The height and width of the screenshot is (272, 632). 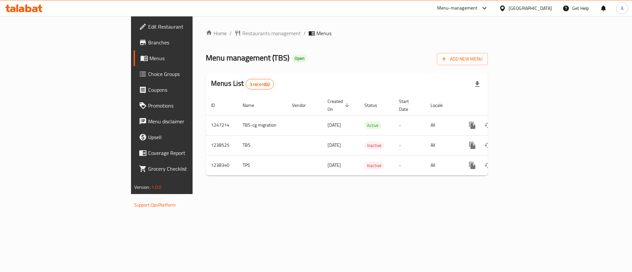 What do you see at coordinates (300, 58) in the screenshot?
I see `span: Open` at bounding box center [300, 58].